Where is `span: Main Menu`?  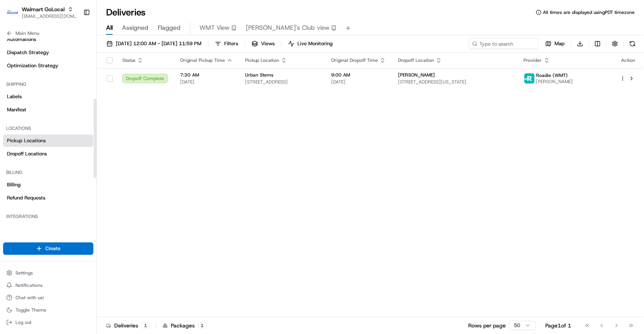
span: Main Menu is located at coordinates (27, 33).